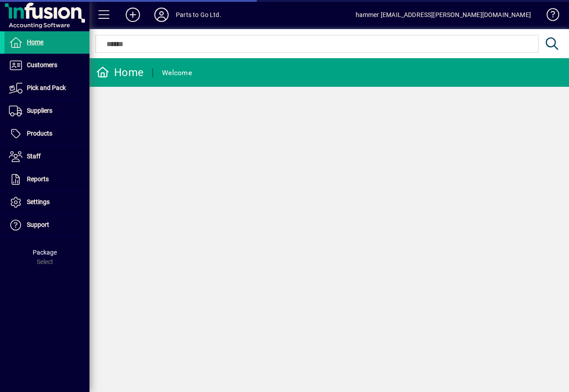 The image size is (569, 392). I want to click on div: Home, so click(120, 72).